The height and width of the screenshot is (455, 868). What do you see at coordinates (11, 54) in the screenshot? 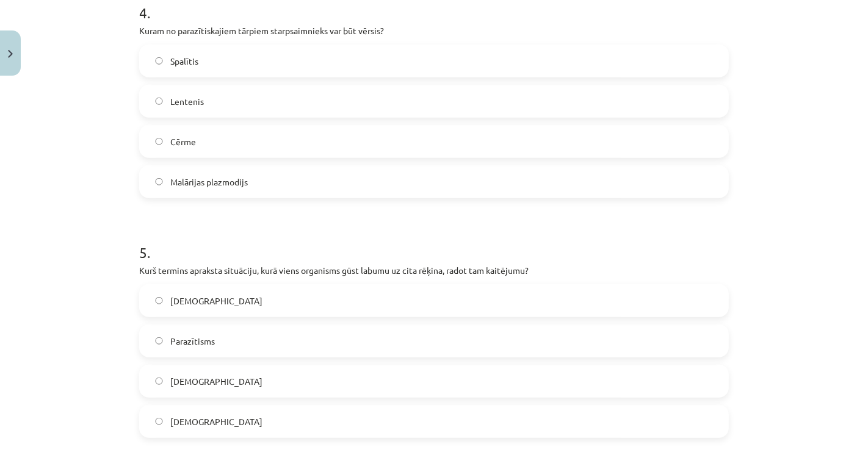
I see `img: icon-close-lesson-0947bae3869378f0d4975bcd49f059093ad1ed9edebbc8119c70593378902aed.svg` at bounding box center [11, 54].